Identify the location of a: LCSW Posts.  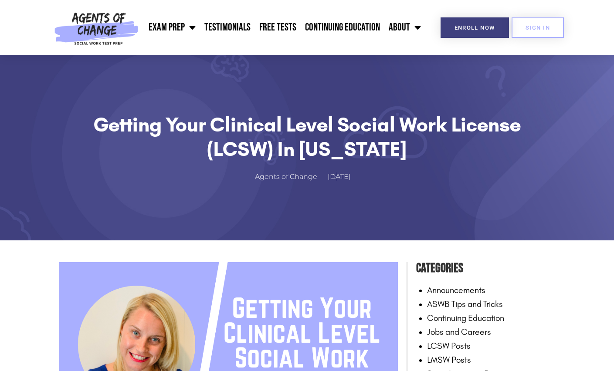
(449, 346).